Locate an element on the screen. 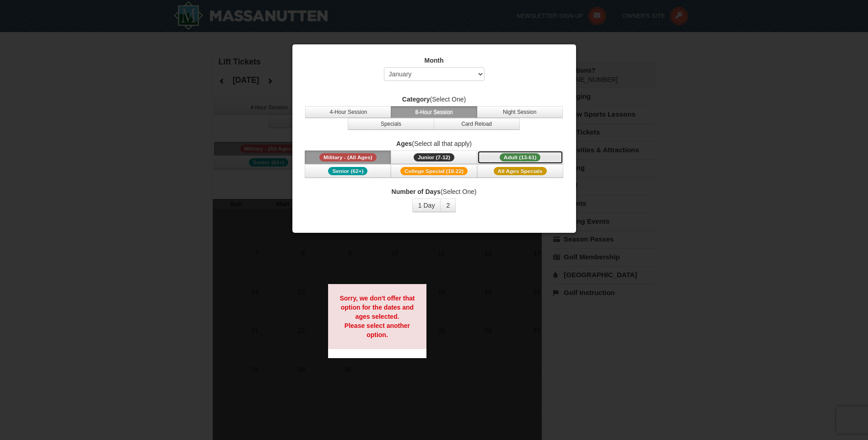 This screenshot has width=868, height=440. button: Military - (All Ages) is located at coordinates (348, 158).